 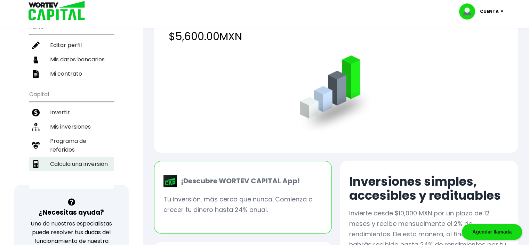 What do you see at coordinates (36, 45) in the screenshot?
I see `img: editar-icon.952d3147.svg` at bounding box center [36, 45].